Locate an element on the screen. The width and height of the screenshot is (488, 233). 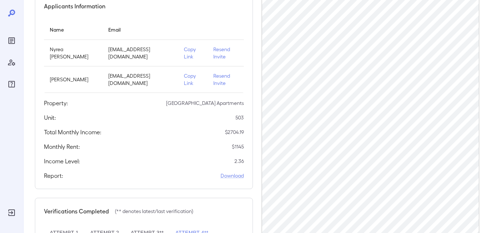
table: simple table is located at coordinates (144, 56).